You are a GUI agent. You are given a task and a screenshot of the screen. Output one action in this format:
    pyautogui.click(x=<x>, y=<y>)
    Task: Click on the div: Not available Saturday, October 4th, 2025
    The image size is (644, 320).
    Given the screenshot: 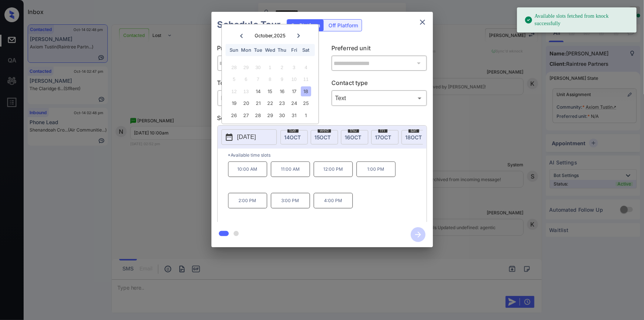 What is the action you would take?
    pyautogui.click(x=306, y=67)
    